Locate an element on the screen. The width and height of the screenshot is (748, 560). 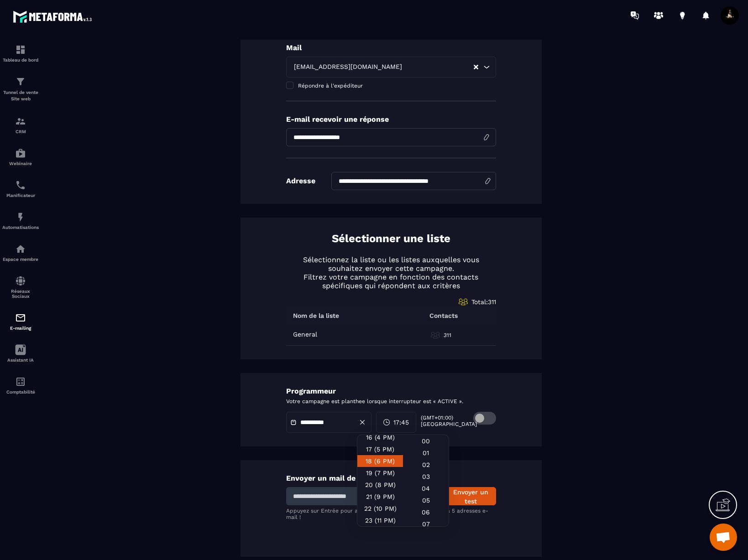
div: 05 is located at coordinates (425, 500).